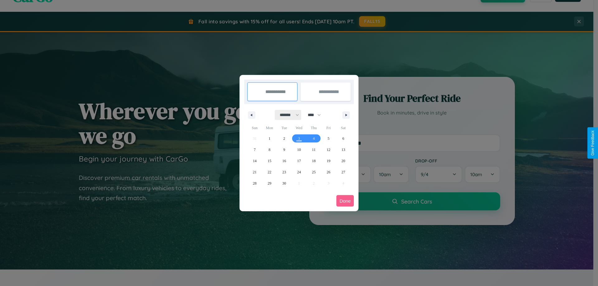 This screenshot has height=286, width=598. I want to click on span: 5, so click(329, 139).